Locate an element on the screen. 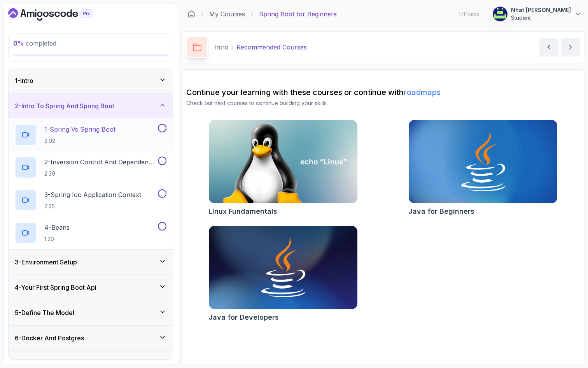  p: Spring Boot for Beginners is located at coordinates (298, 14).